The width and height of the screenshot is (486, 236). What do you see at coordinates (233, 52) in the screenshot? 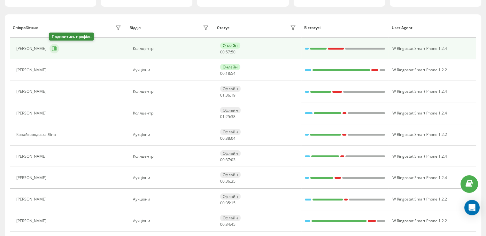
I see `span: 50` at bounding box center [233, 52].